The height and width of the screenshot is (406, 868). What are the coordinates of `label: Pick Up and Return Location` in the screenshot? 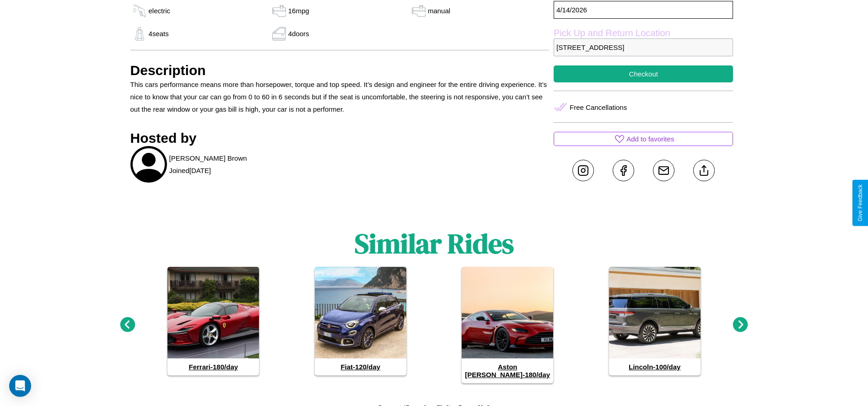 It's located at (644, 33).